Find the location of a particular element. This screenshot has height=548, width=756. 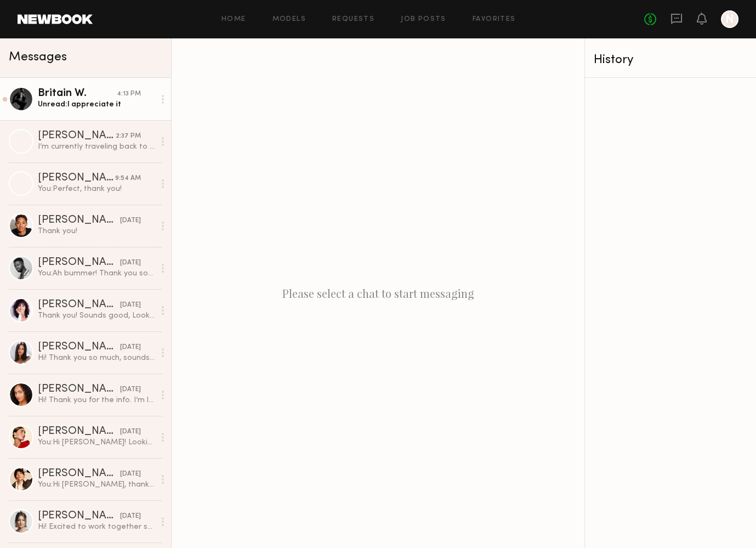

div: Unread: I appreciate it is located at coordinates (96, 104).